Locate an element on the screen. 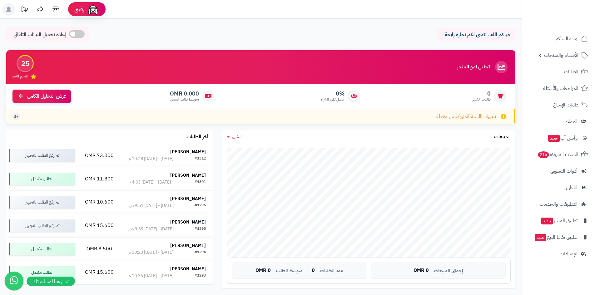 The height and width of the screenshot is (295, 595). span: +1 is located at coordinates (16, 117).